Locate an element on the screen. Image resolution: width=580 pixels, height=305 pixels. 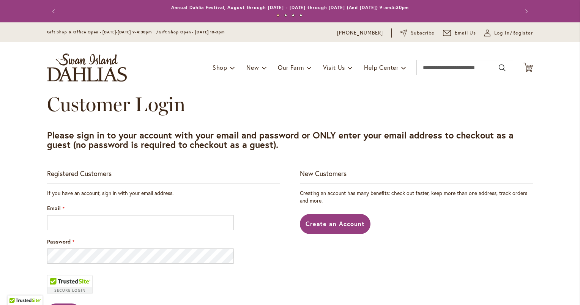
strong: New Customers is located at coordinates (323, 173).